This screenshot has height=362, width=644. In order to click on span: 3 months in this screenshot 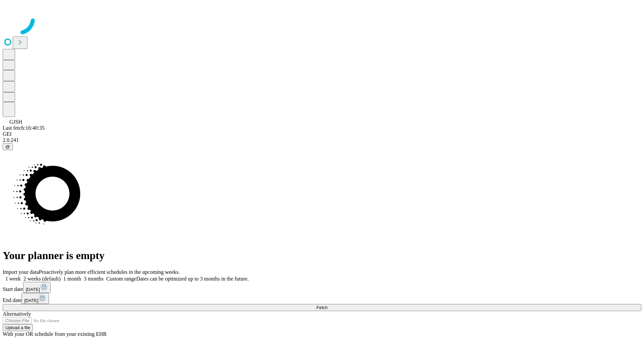, I will do `click(94, 278)`.